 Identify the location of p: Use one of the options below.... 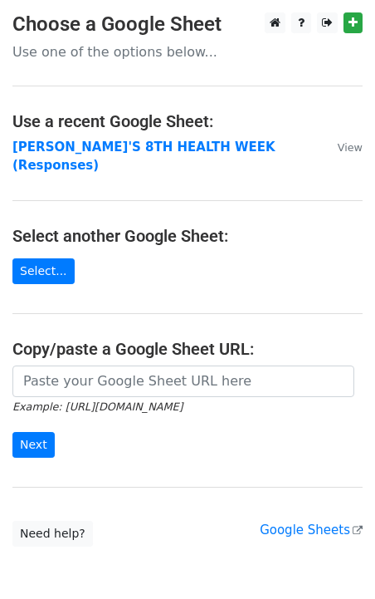
(188, 51).